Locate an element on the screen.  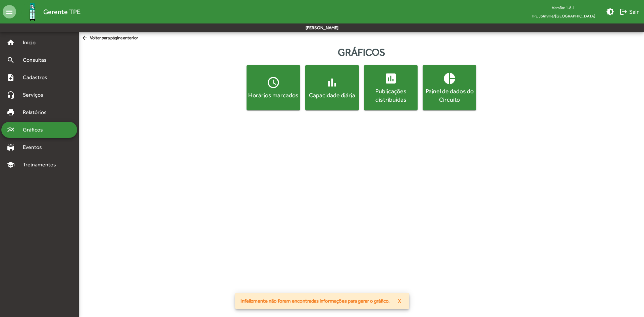
mat-icon: print is located at coordinates (11, 113).